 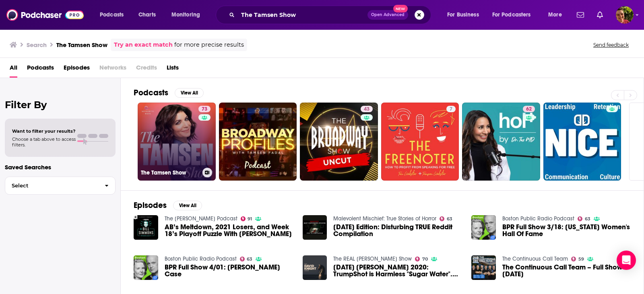 What do you see at coordinates (555, 15) in the screenshot?
I see `span: More` at bounding box center [555, 15].